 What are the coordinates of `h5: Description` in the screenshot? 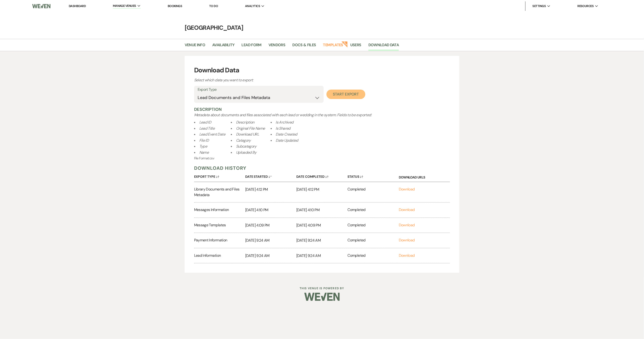 It's located at (322, 110).